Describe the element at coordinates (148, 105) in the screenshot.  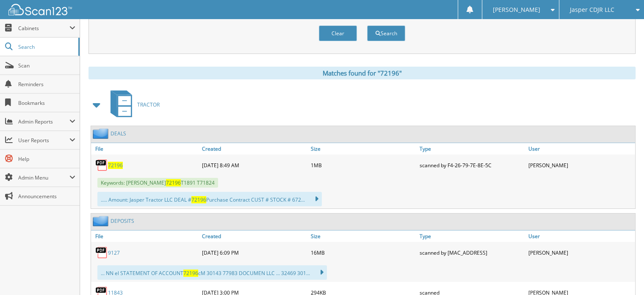
I see `span: TRACTOR` at that location.